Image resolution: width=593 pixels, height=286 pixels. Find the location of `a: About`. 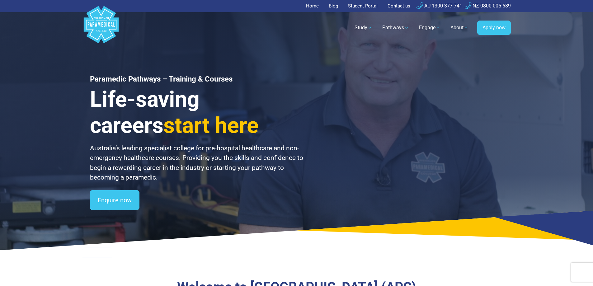

a: About is located at coordinates (459, 28).